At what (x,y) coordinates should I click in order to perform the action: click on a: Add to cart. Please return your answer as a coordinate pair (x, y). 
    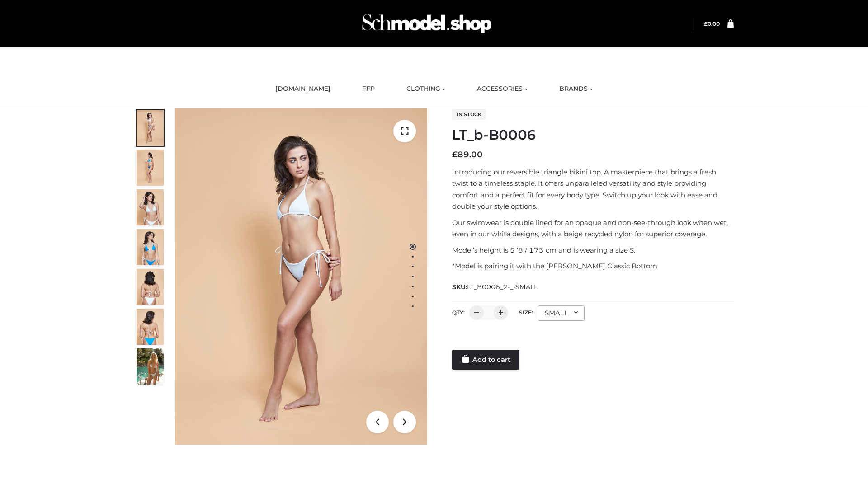
    Looking at the image, I should click on (486, 359).